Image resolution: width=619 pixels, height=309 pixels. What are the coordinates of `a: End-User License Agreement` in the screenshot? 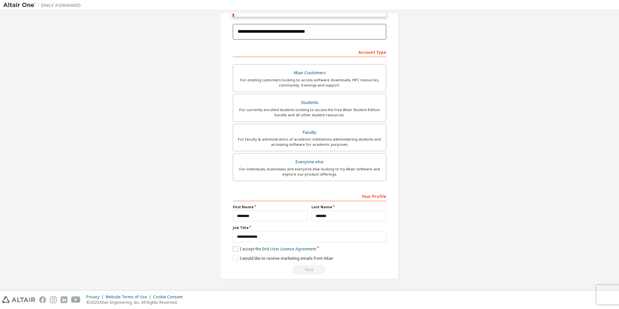 It's located at (289, 249).